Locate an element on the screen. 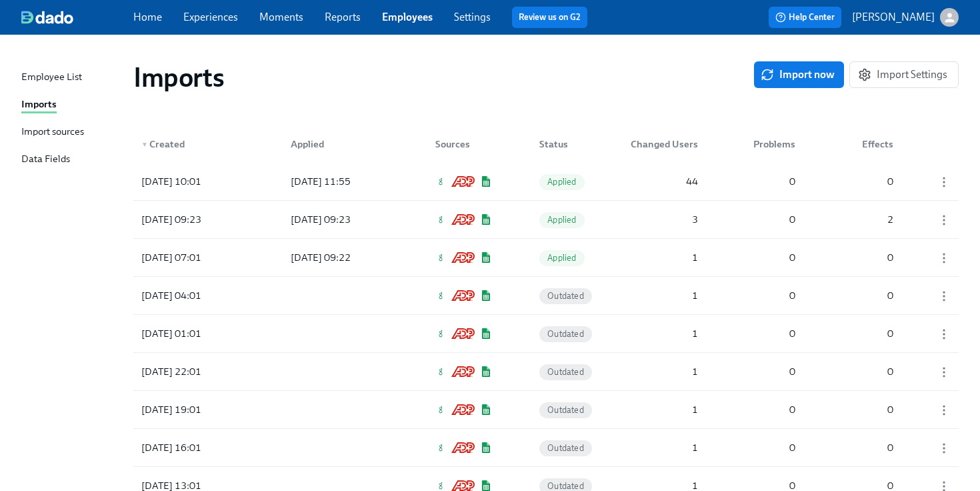  div: Created is located at coordinates (196, 144).